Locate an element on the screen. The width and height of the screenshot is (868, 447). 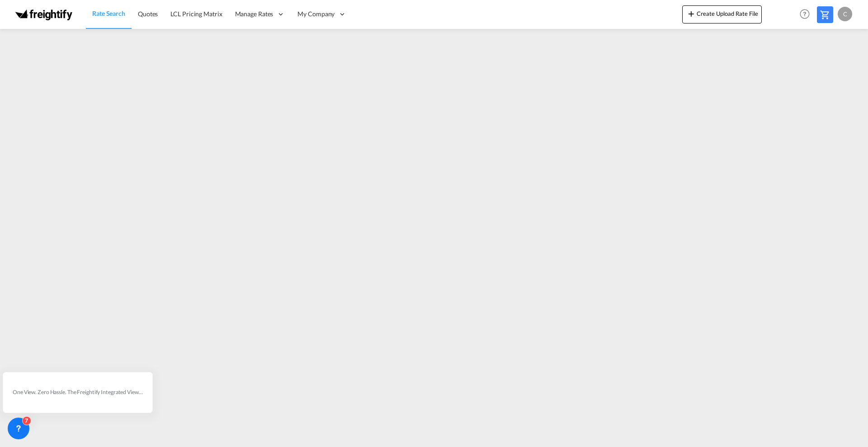
div: Help is located at coordinates (807, 15).